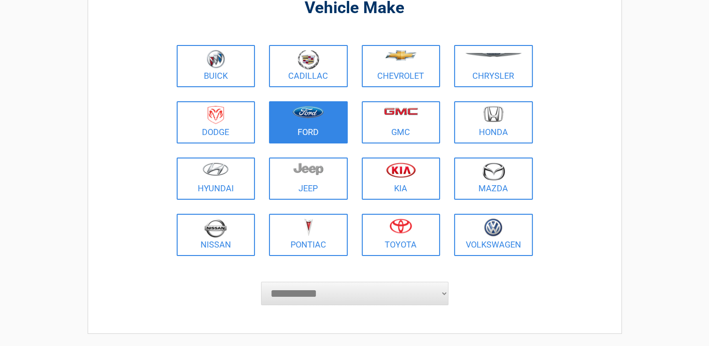  Describe the element at coordinates (493, 171) in the screenshot. I see `img: mazda` at that location.